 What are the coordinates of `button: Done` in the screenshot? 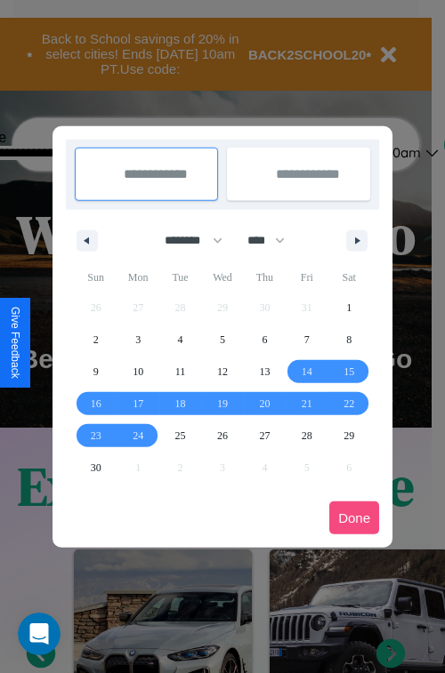 It's located at (354, 518).